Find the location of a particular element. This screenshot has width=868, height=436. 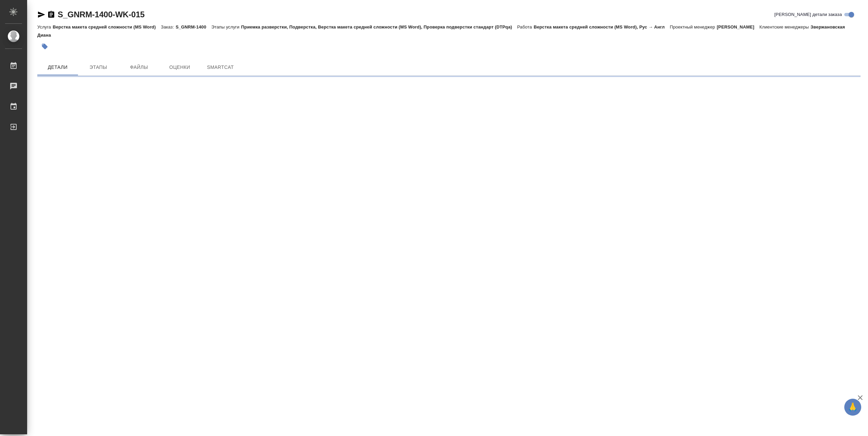

span: SmartCat is located at coordinates (220, 67).